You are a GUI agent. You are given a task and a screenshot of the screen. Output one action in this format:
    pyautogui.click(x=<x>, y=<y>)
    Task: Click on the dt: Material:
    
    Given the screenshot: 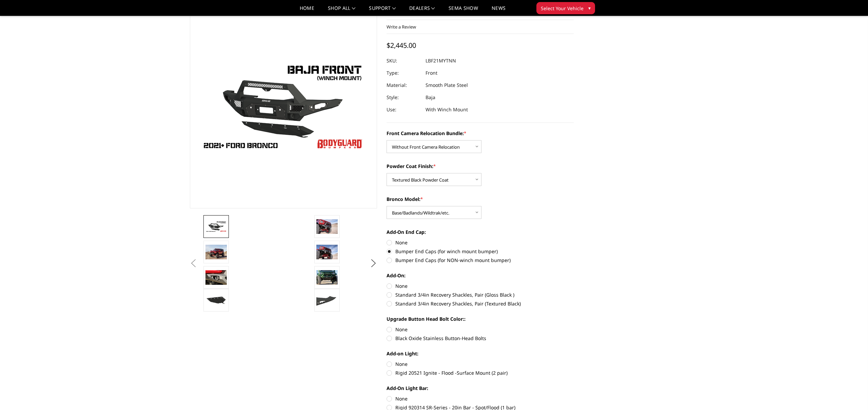 What is the action you would take?
    pyautogui.click(x=404, y=85)
    